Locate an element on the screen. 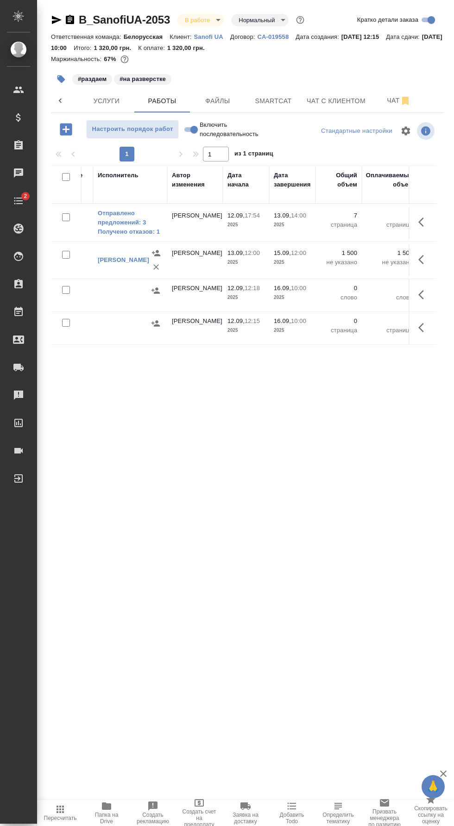  p: Белорусская is located at coordinates (147, 37).